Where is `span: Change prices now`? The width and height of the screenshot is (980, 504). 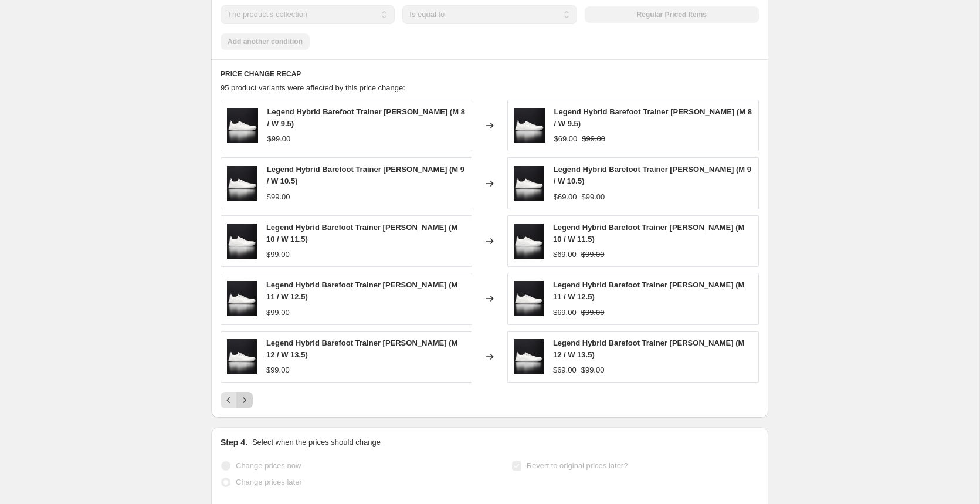
span: Change prices now is located at coordinates (268, 465).